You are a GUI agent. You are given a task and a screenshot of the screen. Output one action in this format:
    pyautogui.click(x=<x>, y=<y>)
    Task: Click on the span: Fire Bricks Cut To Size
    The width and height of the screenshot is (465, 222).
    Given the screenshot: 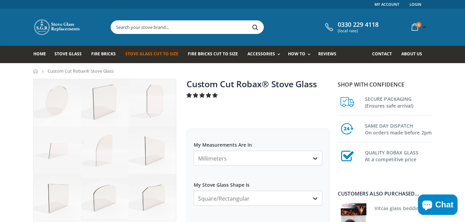 What is the action you would take?
    pyautogui.click(x=213, y=54)
    